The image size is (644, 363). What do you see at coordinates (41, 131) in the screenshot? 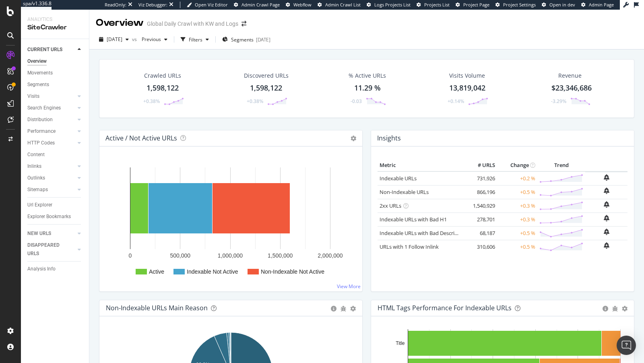
I see `div: Performance` at bounding box center [41, 131].